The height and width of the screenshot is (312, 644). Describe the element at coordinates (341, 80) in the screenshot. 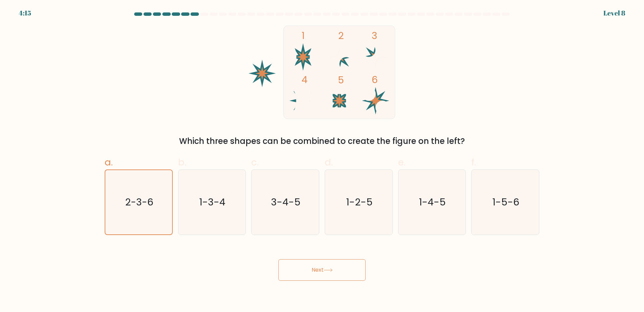

I see `tspan: 5` at that location.